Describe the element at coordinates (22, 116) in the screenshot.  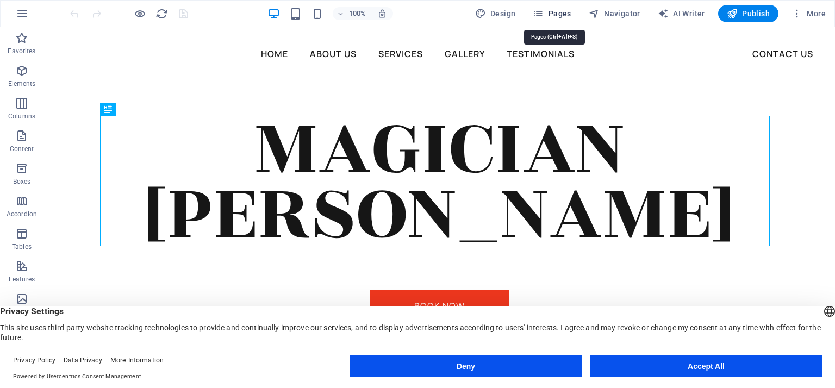
I see `p: Columns` at that location.